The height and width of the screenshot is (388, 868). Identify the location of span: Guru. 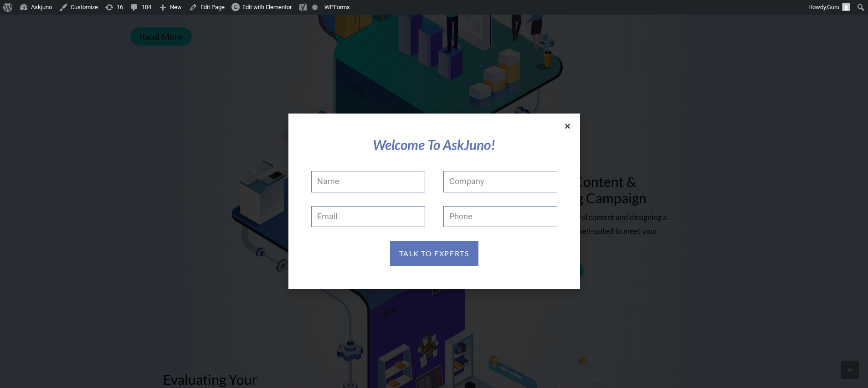
(833, 7).